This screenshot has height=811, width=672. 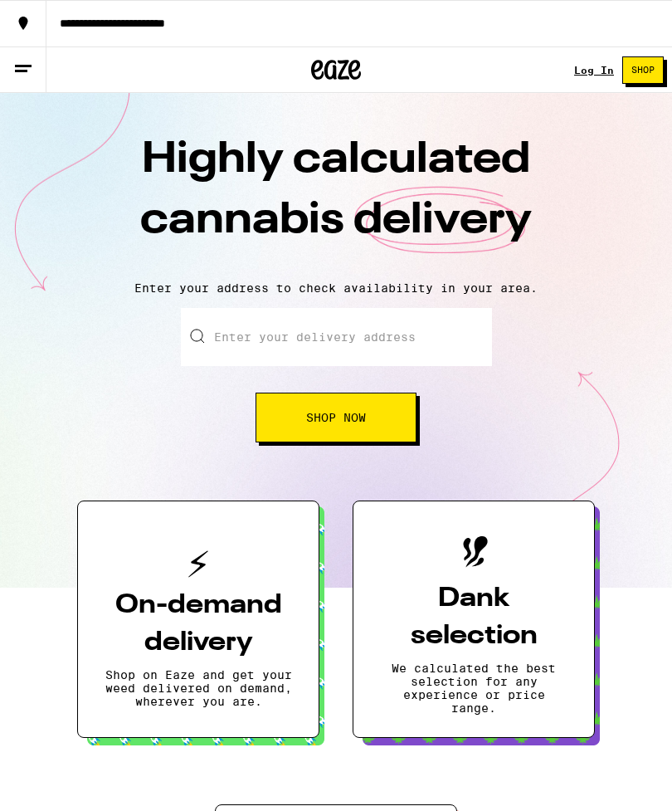 What do you see at coordinates (198, 688) in the screenshot?
I see `p: Shop on Eaze and get your weed delivered on demand, wherever you are.` at bounding box center [198, 688].